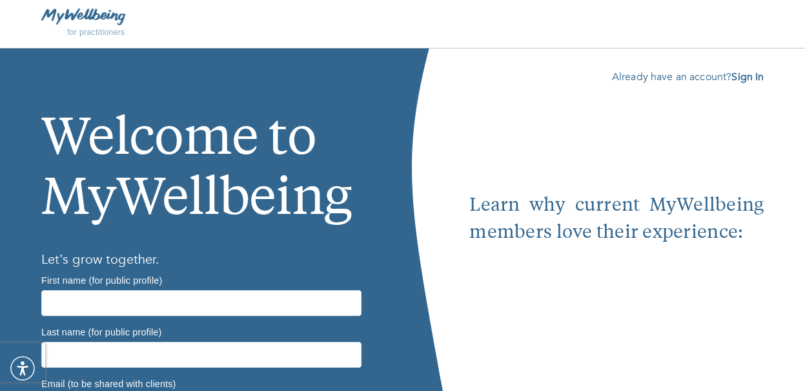 This screenshot has height=391, width=805. I want to click on span: for practitioners, so click(96, 32).